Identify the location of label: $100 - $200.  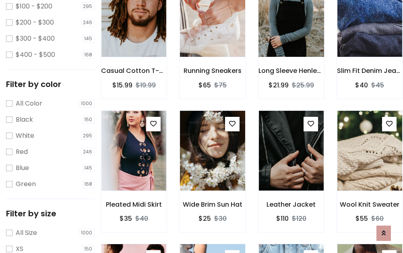
(34, 6).